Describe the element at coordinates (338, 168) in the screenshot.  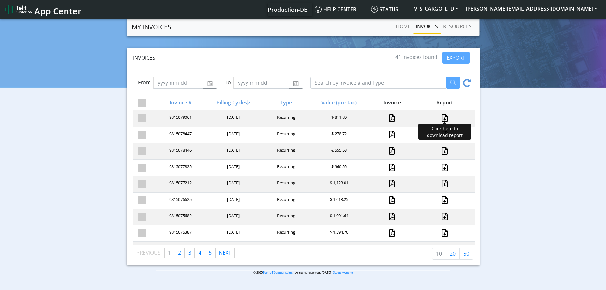
I see `div: $ 960.55` at that location.